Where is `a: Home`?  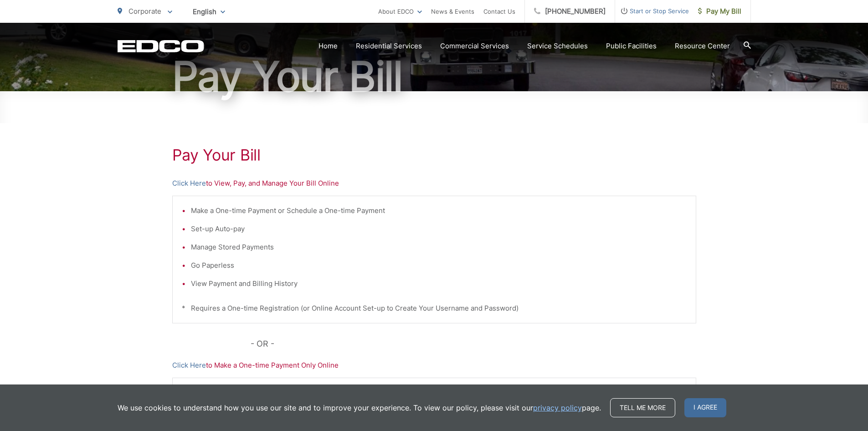 a: Home is located at coordinates (328, 46).